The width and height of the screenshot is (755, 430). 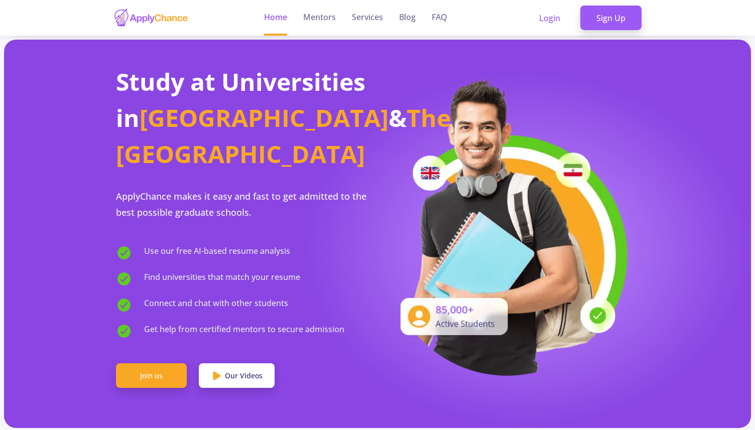 What do you see at coordinates (222, 279) in the screenshot?
I see `span: Find universities that match your resume` at bounding box center [222, 279].